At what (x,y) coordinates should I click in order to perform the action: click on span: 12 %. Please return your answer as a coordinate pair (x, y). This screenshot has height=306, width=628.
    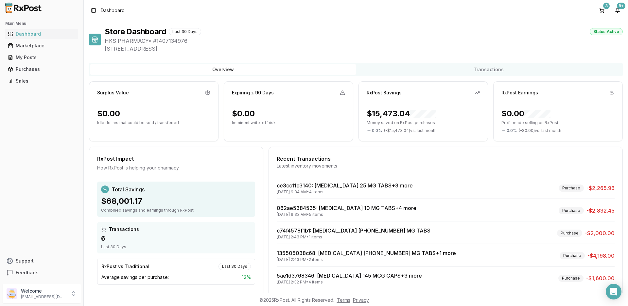
    Looking at the image, I should click on (246, 278).